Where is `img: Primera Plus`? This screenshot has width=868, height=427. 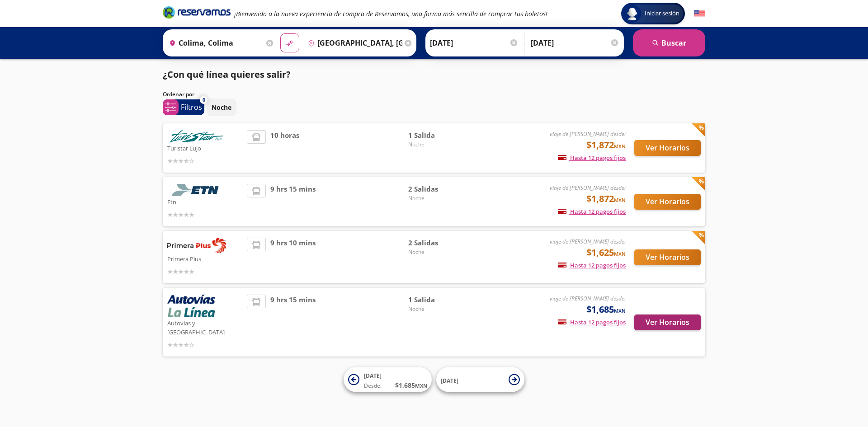 img: Primera Plus is located at coordinates (197, 246).